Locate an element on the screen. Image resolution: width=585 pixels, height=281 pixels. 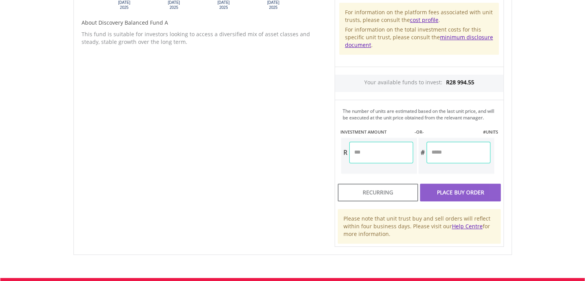
p: For information on the total investment costs for this specific unit trust, please consult the . is located at coordinates (419, 37).